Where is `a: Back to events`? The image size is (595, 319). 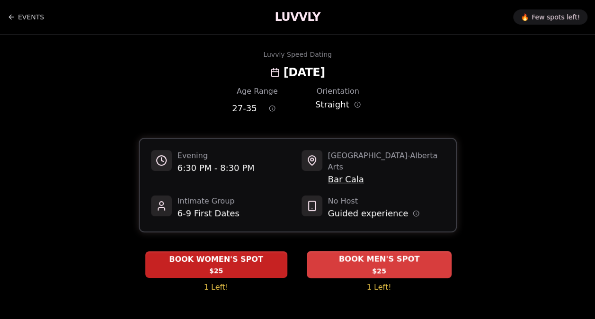 a: Back to events is located at coordinates (26, 17).